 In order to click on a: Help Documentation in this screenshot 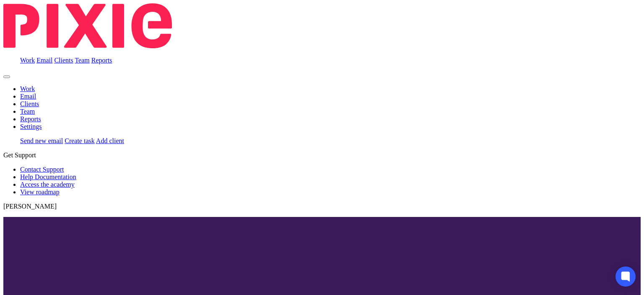, I will do `click(48, 177)`.